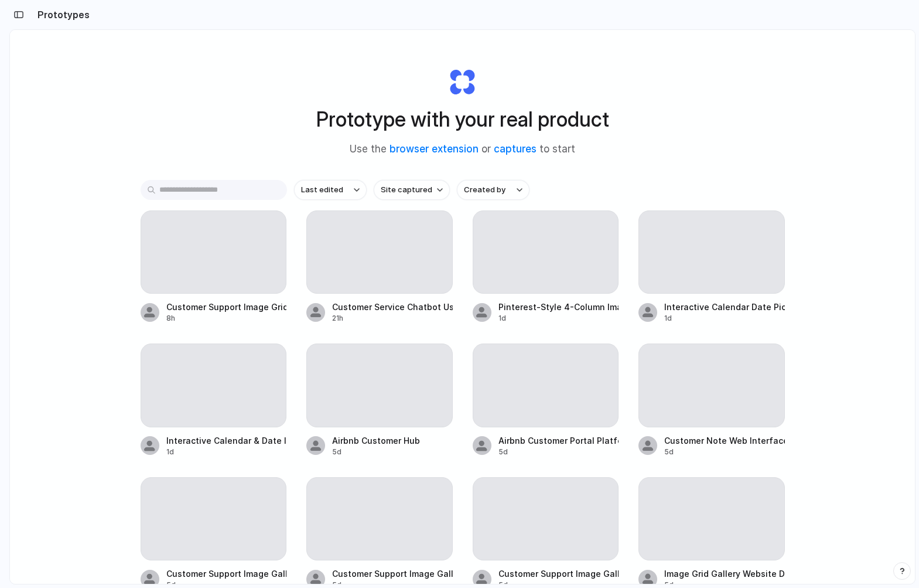 The image size is (919, 588). Describe the element at coordinates (227, 440) in the screenshot. I see `div: Interactive Calendar & Date Input Feature Design` at that location.